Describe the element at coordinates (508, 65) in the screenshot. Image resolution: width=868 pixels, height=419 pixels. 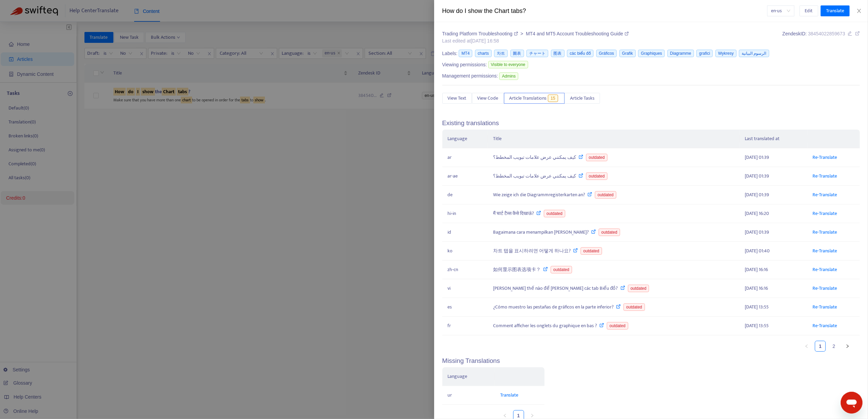
I see `span: Visible to everyone` at that location.